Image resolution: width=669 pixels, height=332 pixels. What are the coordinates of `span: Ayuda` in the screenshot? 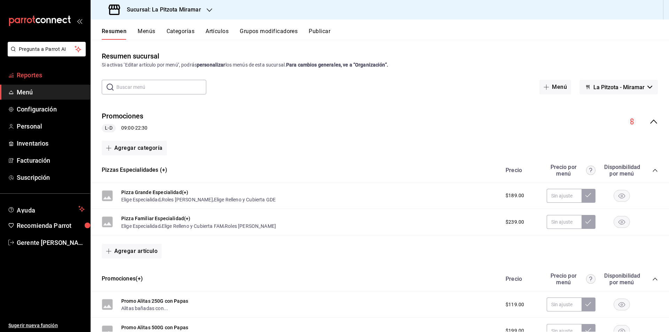 It's located at (46, 209).